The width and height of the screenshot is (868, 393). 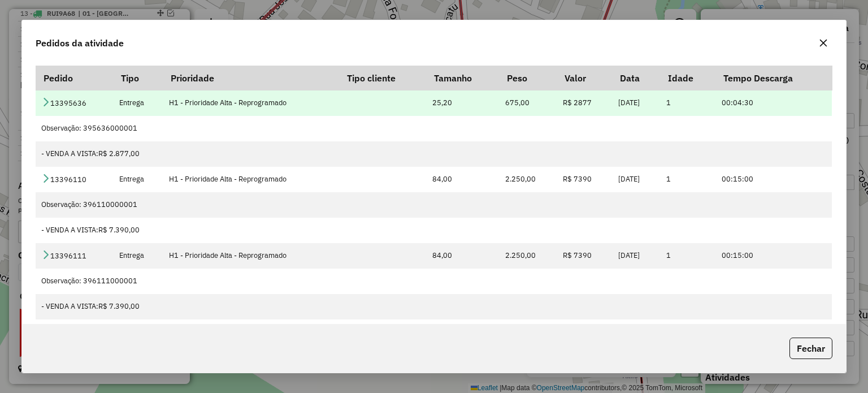 I want to click on th: Prioridade, so click(x=251, y=78).